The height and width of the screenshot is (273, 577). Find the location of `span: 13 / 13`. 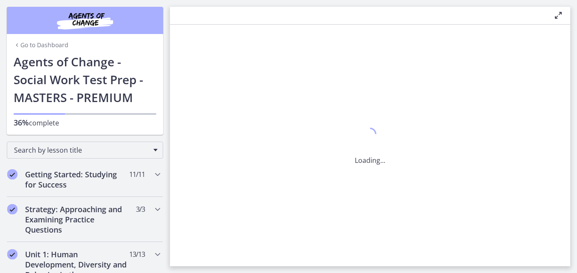

span: 13 / 13 is located at coordinates (137, 254).